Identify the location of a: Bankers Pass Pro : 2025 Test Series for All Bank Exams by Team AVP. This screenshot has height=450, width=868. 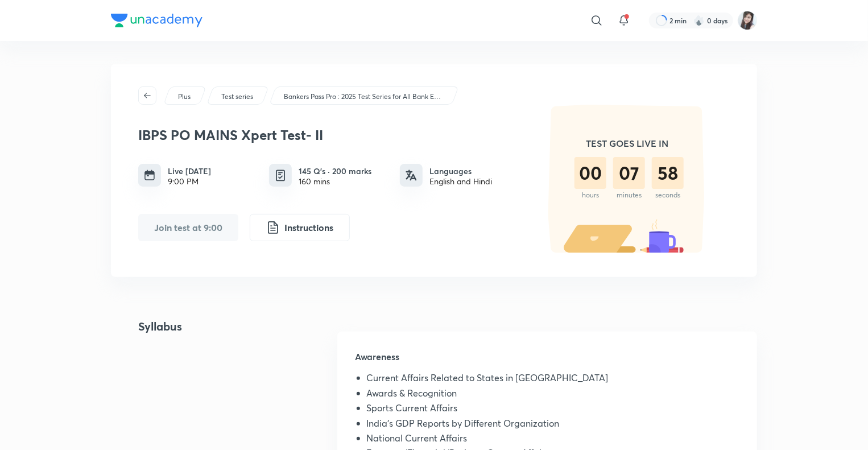
(363, 97).